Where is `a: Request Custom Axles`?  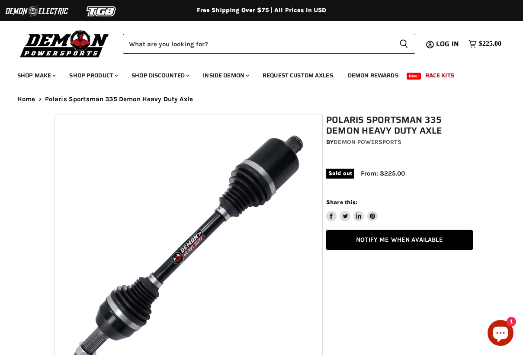
a: Request Custom Axles is located at coordinates (297, 75).